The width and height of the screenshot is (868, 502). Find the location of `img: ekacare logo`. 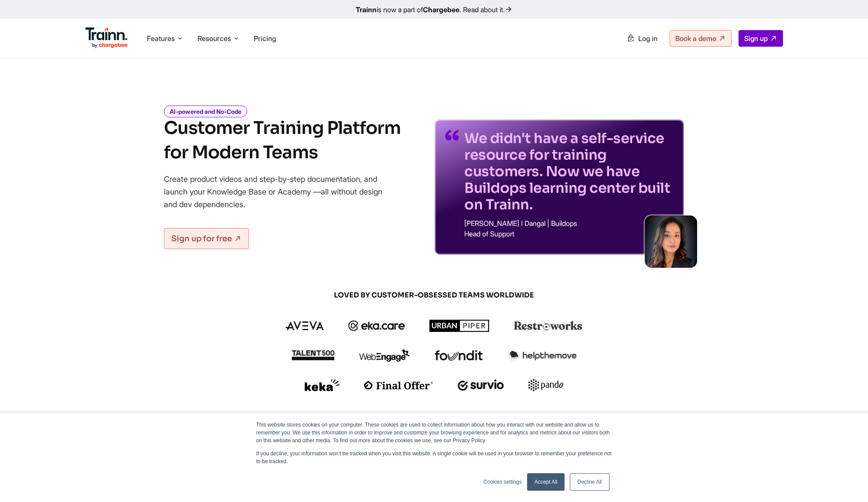

img: ekacare logo is located at coordinates (377, 325).